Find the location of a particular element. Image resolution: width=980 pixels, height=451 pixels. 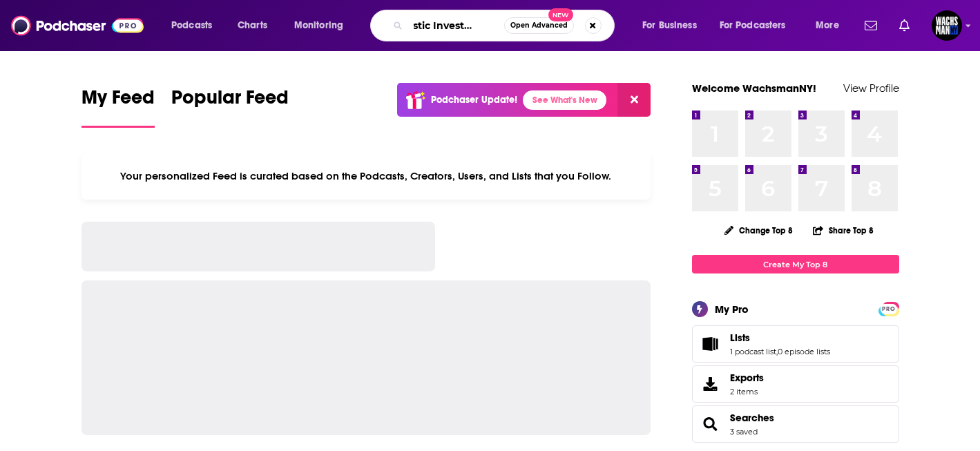

span: 2 items is located at coordinates (746, 391).